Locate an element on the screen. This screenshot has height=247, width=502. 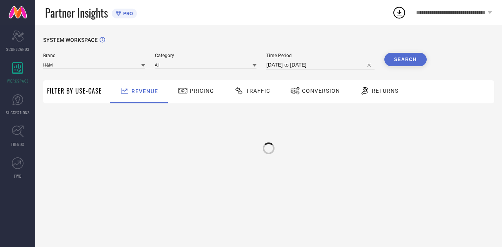
span: SUGGESTIONS is located at coordinates (18, 113).